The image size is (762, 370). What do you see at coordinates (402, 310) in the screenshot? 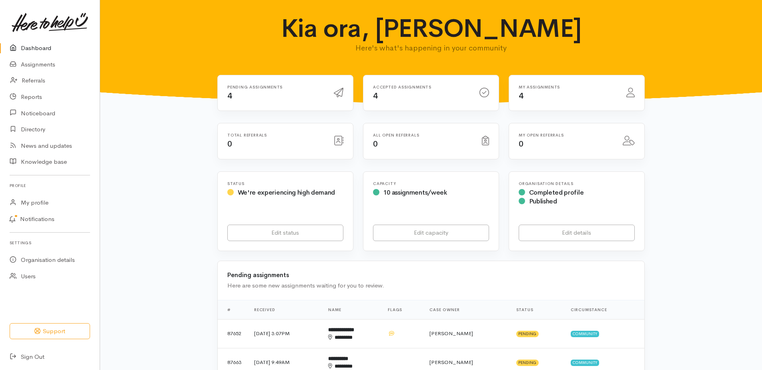
I see `th: Flags` at bounding box center [402, 310].